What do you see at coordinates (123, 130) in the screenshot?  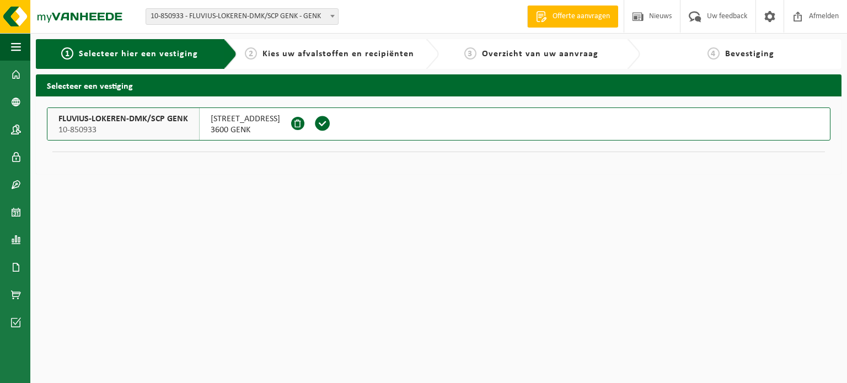 I see `span: 10-850933` at bounding box center [123, 130].